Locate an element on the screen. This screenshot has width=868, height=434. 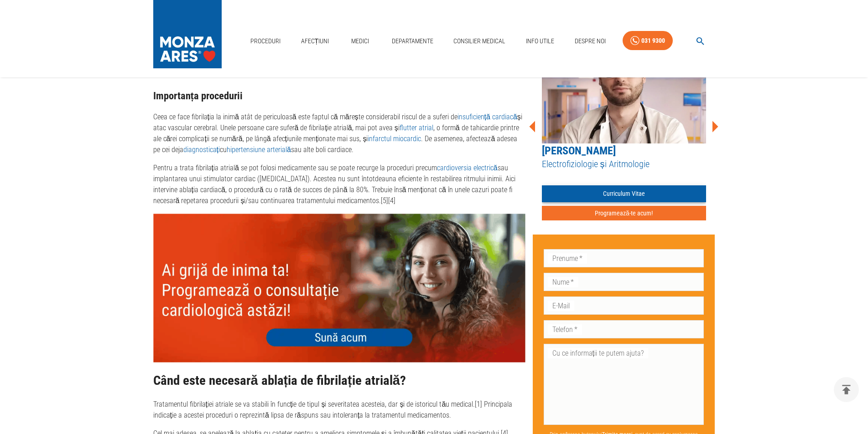
div: 031 9300 is located at coordinates (653, 40).